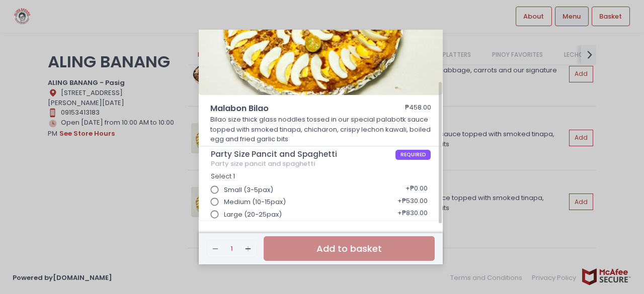 The width and height of the screenshot is (644, 294). Describe the element at coordinates (249, 190) in the screenshot. I see `span: Small (3-5pax)` at that location.